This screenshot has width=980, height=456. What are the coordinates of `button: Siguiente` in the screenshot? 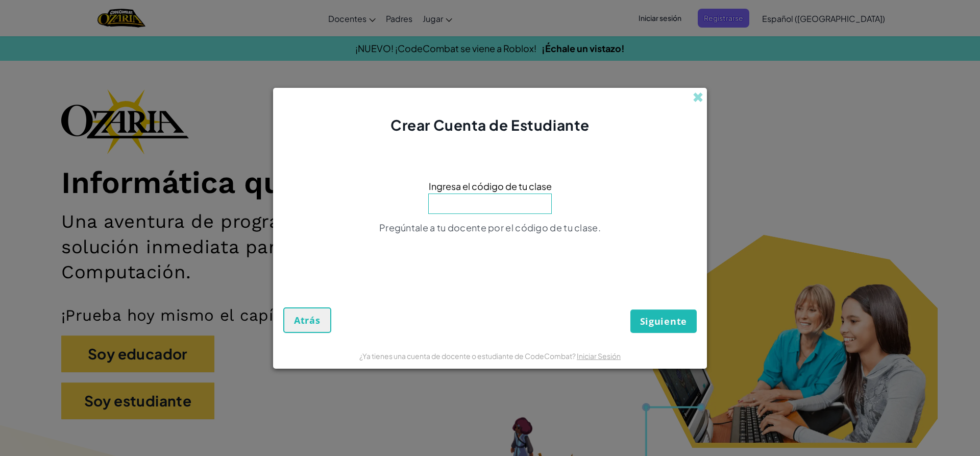 It's located at (663, 321).